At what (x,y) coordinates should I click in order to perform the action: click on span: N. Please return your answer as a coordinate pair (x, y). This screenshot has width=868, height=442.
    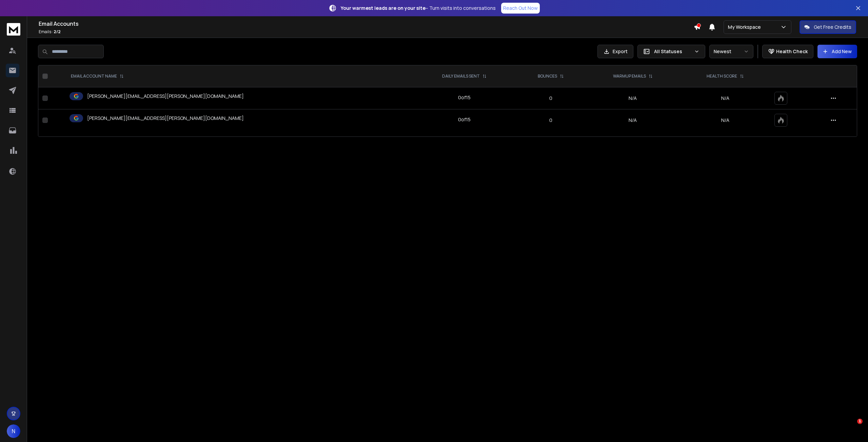
    Looking at the image, I should click on (13, 431).